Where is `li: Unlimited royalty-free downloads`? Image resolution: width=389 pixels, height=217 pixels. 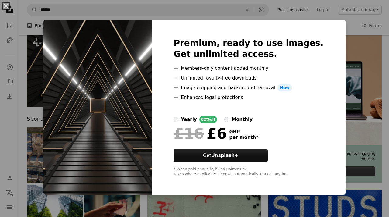
li: Unlimited royalty-free downloads is located at coordinates (249, 78).